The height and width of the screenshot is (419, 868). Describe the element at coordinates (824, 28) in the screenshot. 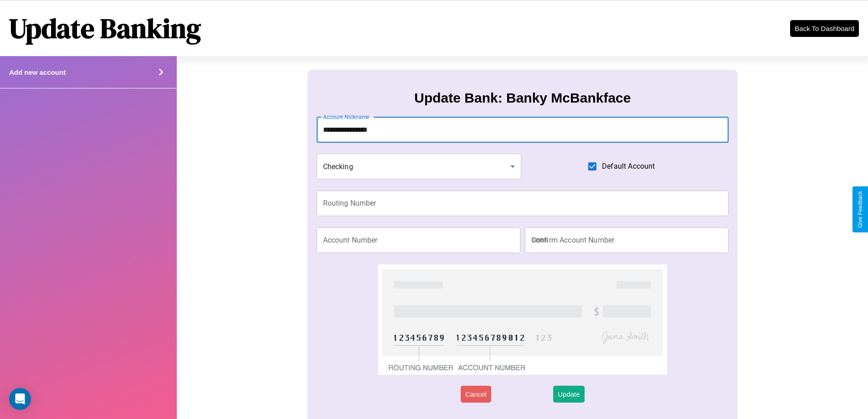

I see `button: Back To Dashboard` at that location.